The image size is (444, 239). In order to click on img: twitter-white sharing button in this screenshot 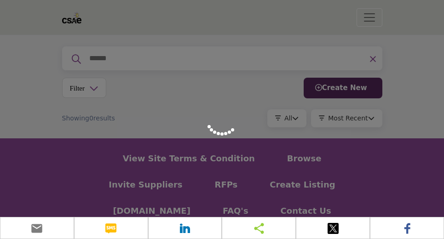, I will do `click(333, 229)`.